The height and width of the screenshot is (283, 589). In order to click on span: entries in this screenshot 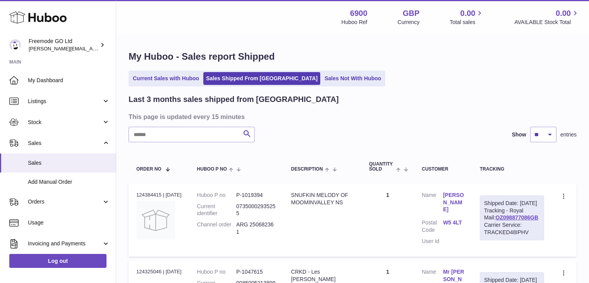, I will do `click(569, 134)`.